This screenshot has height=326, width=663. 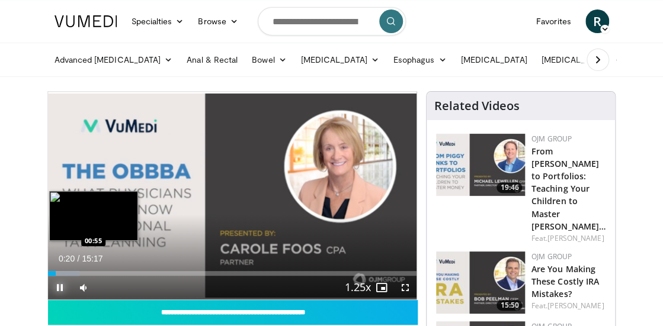 I want to click on a: 15:50, so click(x=480, y=283).